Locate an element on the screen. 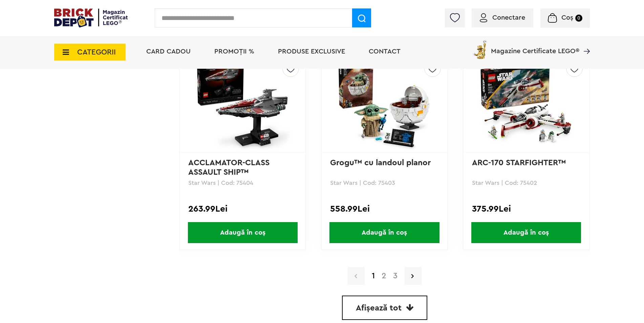  a: 3 is located at coordinates (395, 276).